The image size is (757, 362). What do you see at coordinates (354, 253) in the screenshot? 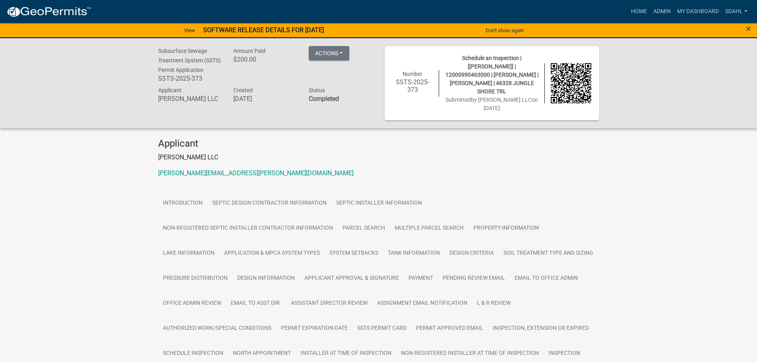
I see `a: System Setbacks` at bounding box center [354, 253].